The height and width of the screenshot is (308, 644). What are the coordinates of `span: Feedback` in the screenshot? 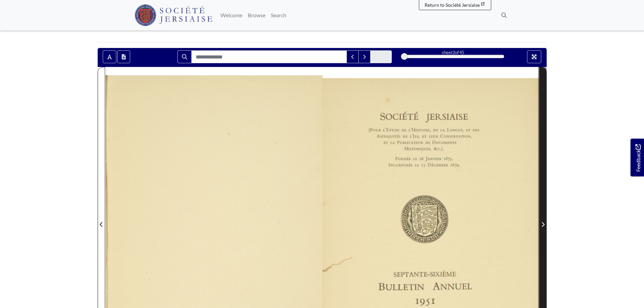 It's located at (638, 158).